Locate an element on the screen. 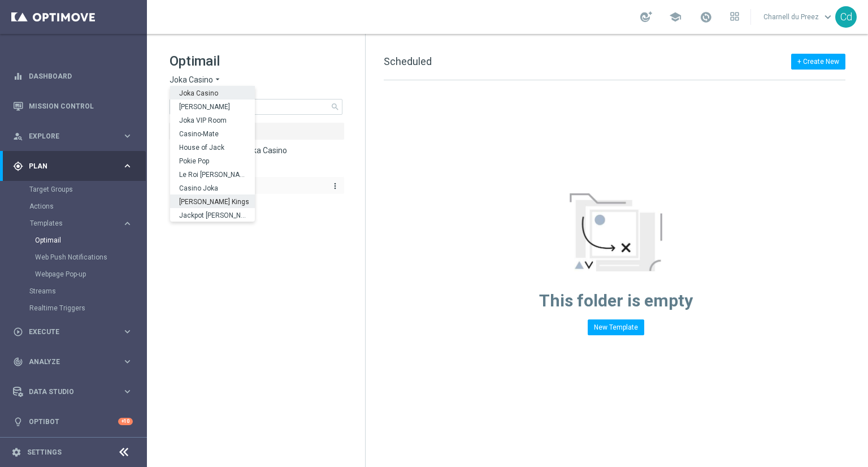 This screenshot has height=467, width=868. div: track_changes Analyze keyboard_arrow_right is located at coordinates (73, 361).